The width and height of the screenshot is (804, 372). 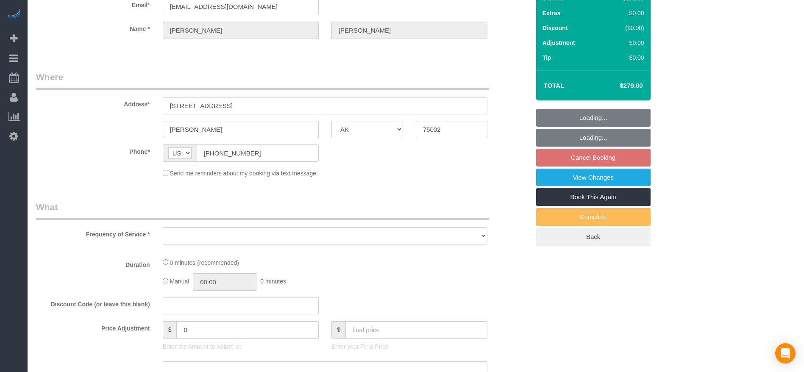 What do you see at coordinates (93, 327) in the screenshot?
I see `label: Price Adjustment` at bounding box center [93, 327].